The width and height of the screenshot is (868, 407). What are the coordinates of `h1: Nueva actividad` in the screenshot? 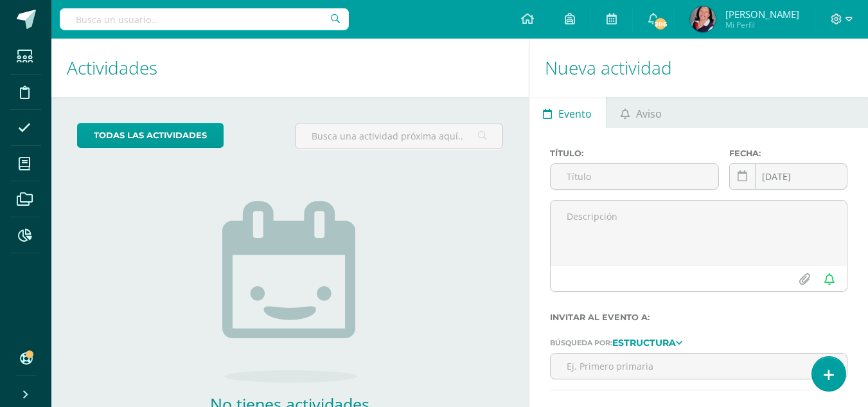 It's located at (699, 67).